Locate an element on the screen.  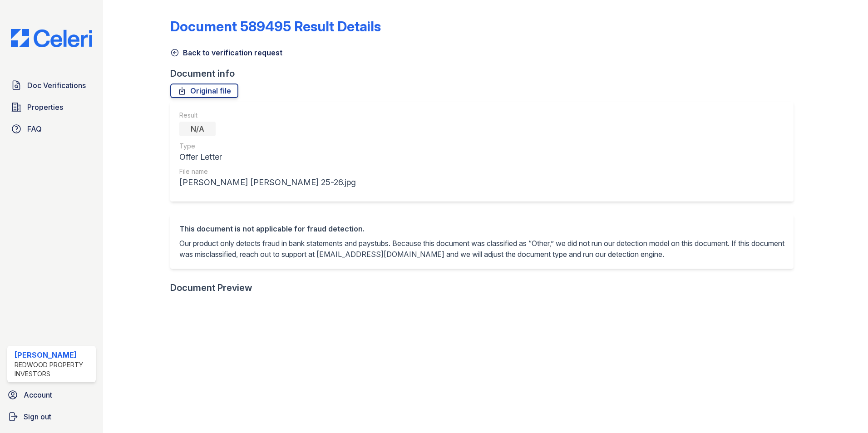
a: FAQ is located at coordinates (52, 129).